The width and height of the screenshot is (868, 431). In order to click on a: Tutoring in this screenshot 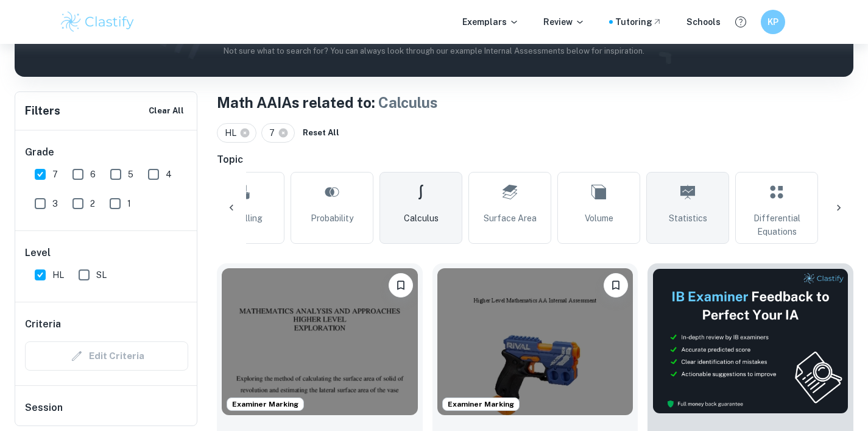, I will do `click(638, 22)`.